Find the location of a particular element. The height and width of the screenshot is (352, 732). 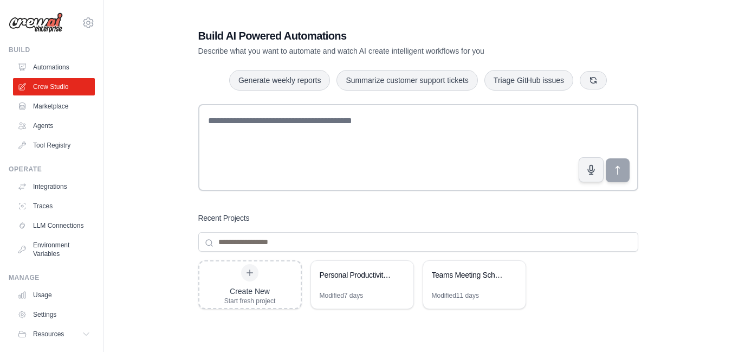

a: Automations is located at coordinates (54, 67).